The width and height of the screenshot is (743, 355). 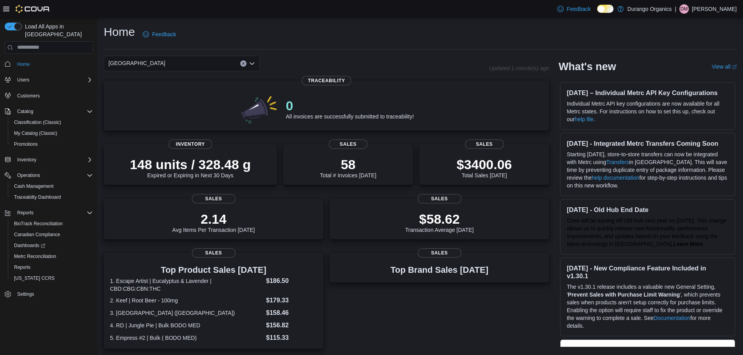 What do you see at coordinates (49, 213) in the screenshot?
I see `button: Reports` at bounding box center [49, 213].